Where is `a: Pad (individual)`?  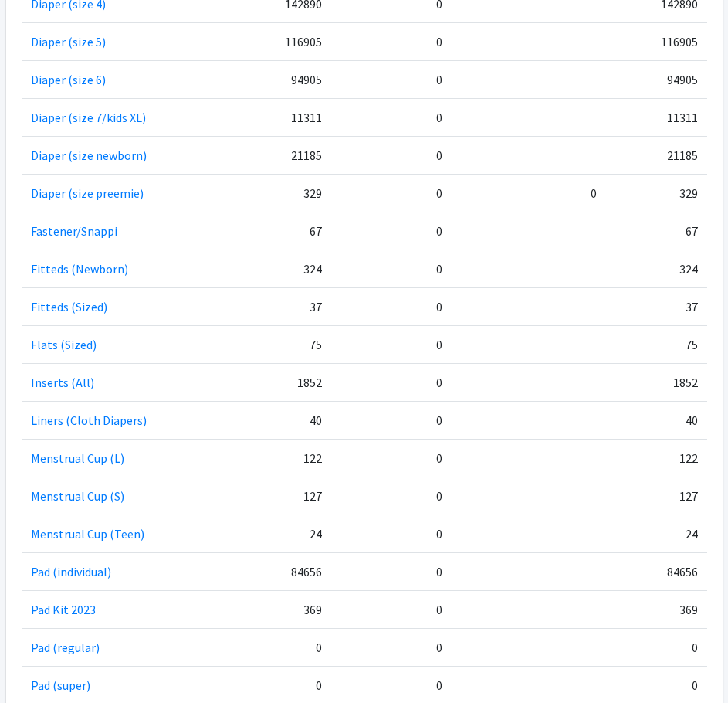 a: Pad (individual) is located at coordinates (71, 572).